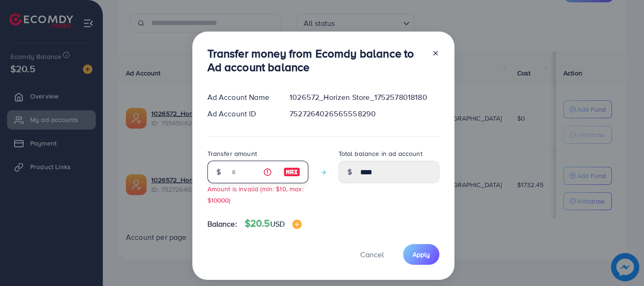  Describe the element at coordinates (364, 97) in the screenshot. I see `div: 1026572_Horizen Store_1752578018180` at that location.